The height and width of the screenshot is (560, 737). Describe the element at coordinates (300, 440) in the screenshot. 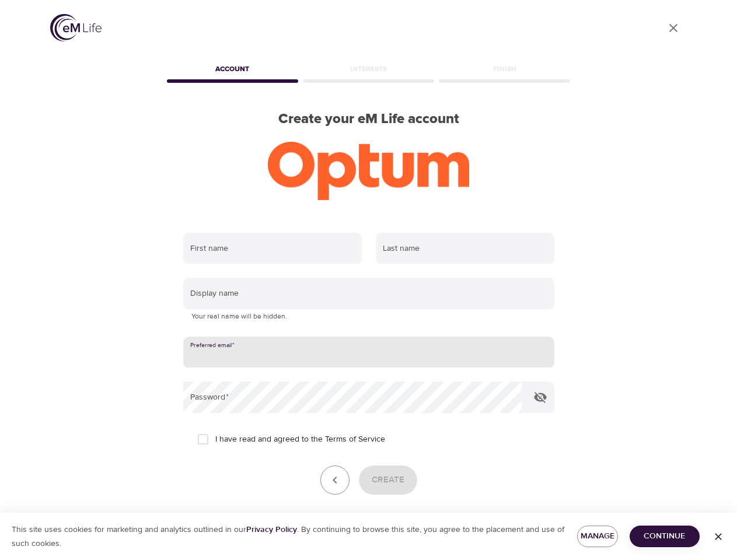

I see `span: I have read and agreed to the` at that location.